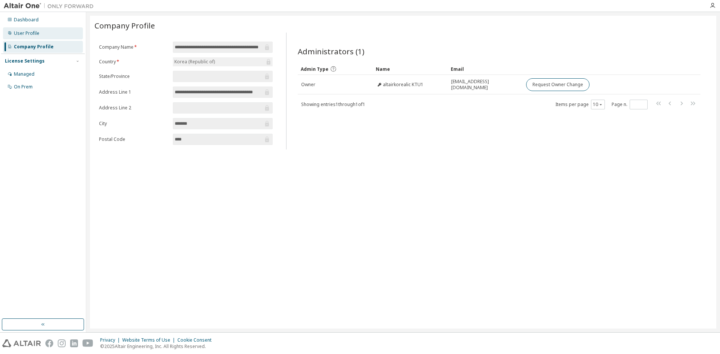 This screenshot has width=720, height=354. Describe the element at coordinates (150, 341) in the screenshot. I see `div: Website Terms of Use` at that location.